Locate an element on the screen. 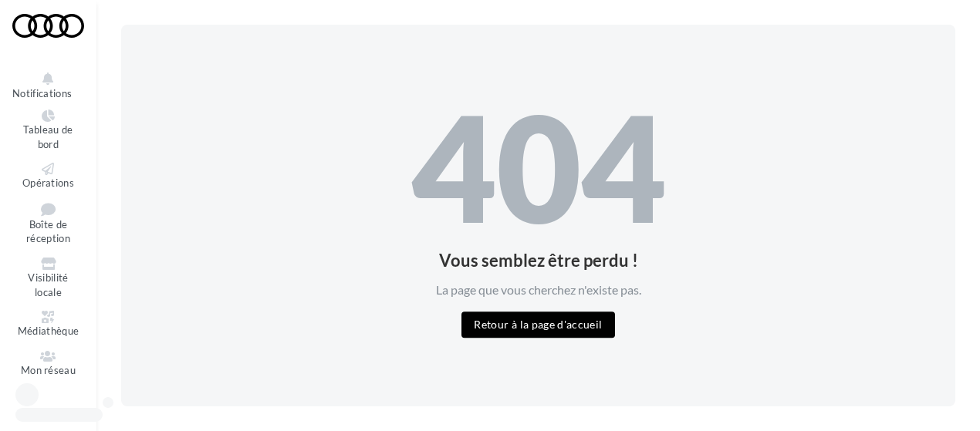 The height and width of the screenshot is (431, 980). div: La page que vous cherchez n'existe pas. is located at coordinates (539, 290).